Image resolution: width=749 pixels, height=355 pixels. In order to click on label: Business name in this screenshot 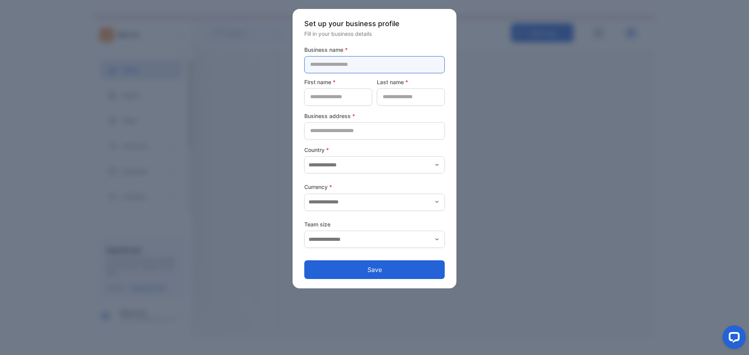, I will do `click(374, 50)`.